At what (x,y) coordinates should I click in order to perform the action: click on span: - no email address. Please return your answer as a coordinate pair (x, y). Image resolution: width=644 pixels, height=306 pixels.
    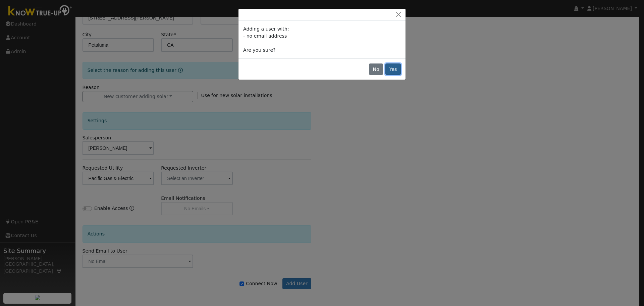
    Looking at the image, I should click on (265, 36).